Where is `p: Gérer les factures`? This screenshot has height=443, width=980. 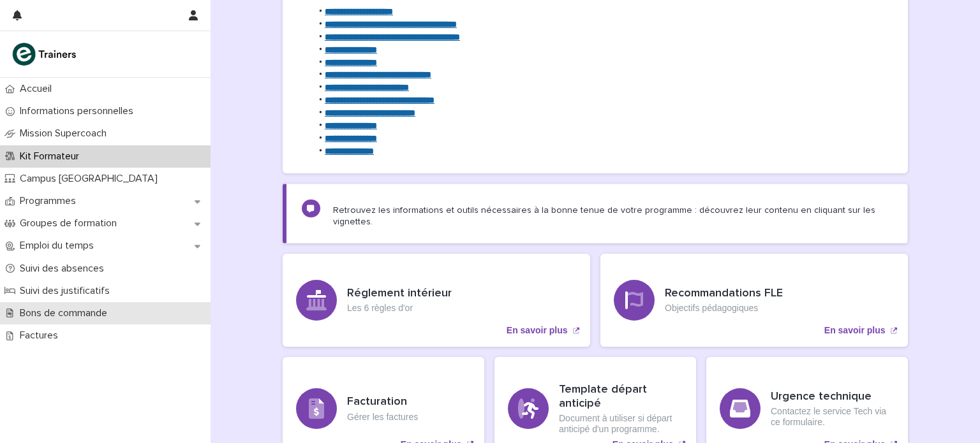
p: Gérer les factures is located at coordinates (382, 417).